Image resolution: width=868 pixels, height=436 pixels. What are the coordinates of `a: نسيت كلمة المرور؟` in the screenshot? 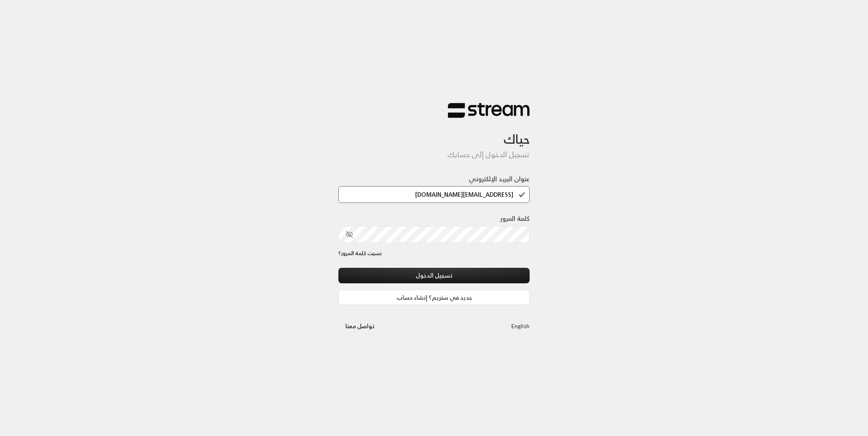 It's located at (360, 254).